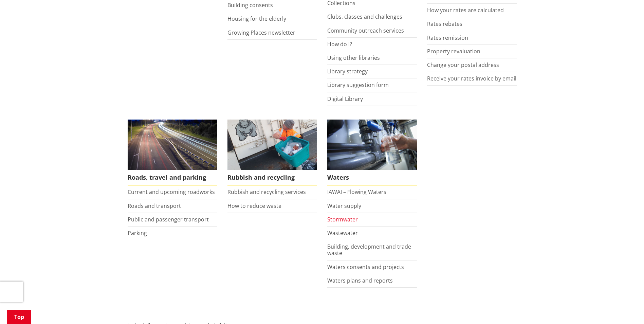  I want to click on a: IAWAI – Flowing Waters, so click(357, 192).